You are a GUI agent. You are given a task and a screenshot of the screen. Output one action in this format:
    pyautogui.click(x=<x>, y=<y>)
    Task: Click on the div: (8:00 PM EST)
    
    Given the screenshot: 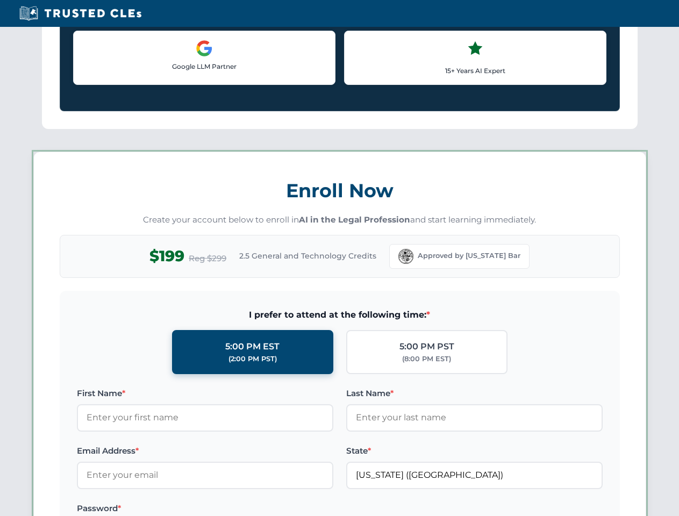 What is the action you would take?
    pyautogui.click(x=426, y=359)
    